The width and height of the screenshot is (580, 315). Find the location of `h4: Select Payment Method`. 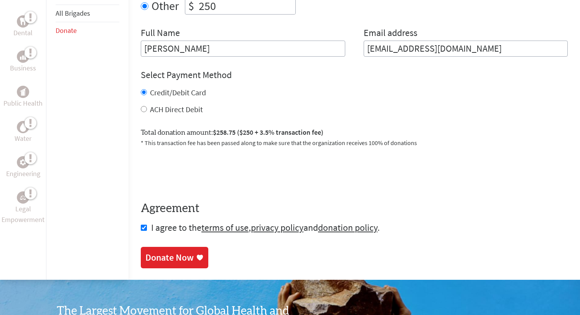

h4: Select Payment Method is located at coordinates (354, 75).